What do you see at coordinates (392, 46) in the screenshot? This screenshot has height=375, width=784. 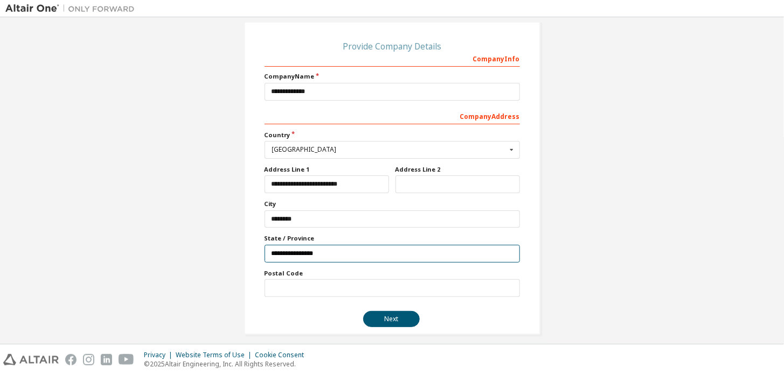 I see `div: Provide Company Details` at bounding box center [392, 46].